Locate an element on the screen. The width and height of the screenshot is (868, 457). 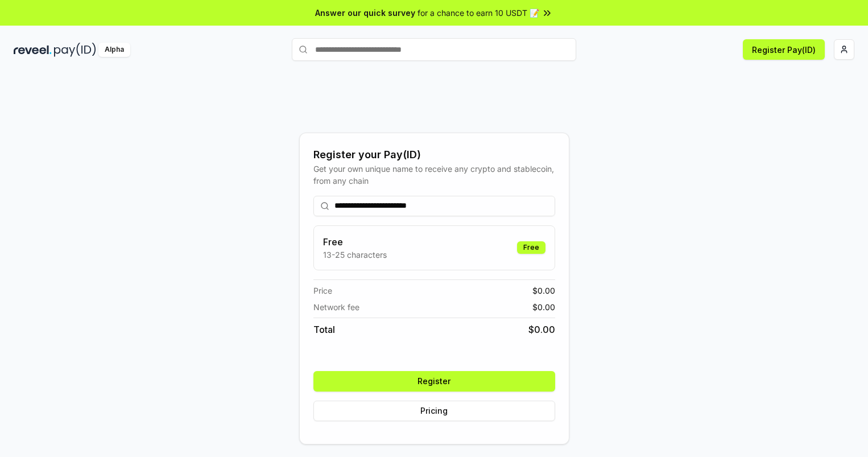
h3: Free is located at coordinates (355, 242).